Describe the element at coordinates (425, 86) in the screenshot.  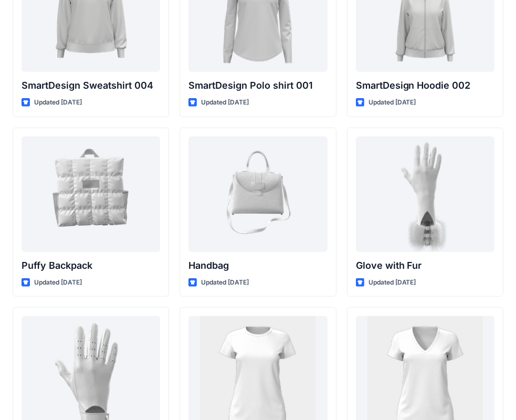
I see `p: SmartDesign Hoodie 002` at that location.